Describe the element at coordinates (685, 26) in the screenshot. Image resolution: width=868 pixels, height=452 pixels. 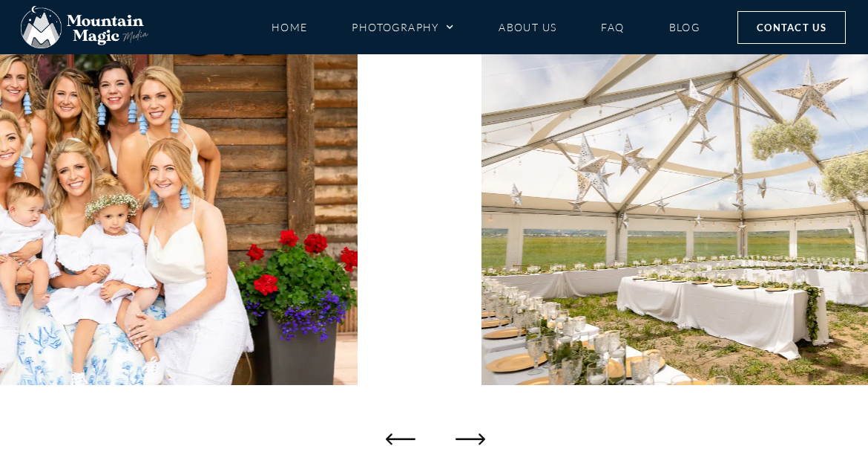
I see `a: Blog` at that location.